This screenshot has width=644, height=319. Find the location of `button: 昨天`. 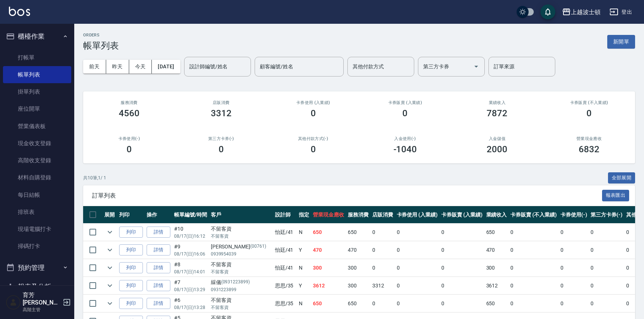

button: 昨天 is located at coordinates (118, 66).